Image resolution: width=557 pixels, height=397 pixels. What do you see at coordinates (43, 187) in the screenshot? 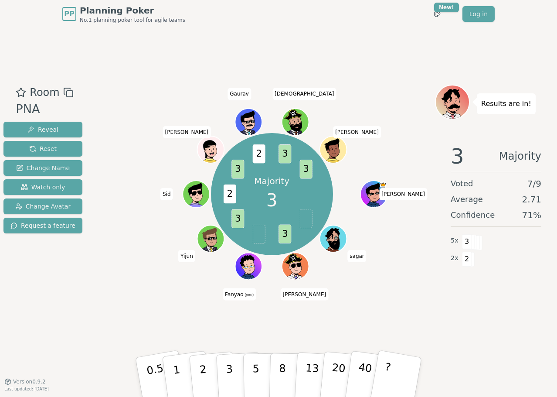
I see `button: Watch only` at bounding box center [43, 187].